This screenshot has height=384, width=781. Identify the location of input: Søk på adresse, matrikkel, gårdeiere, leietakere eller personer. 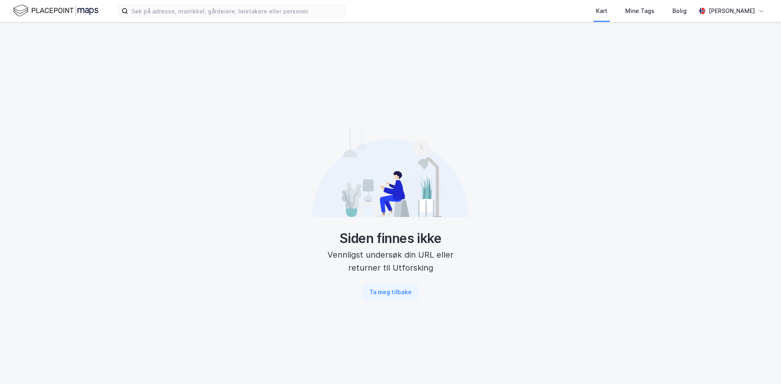
(237, 11).